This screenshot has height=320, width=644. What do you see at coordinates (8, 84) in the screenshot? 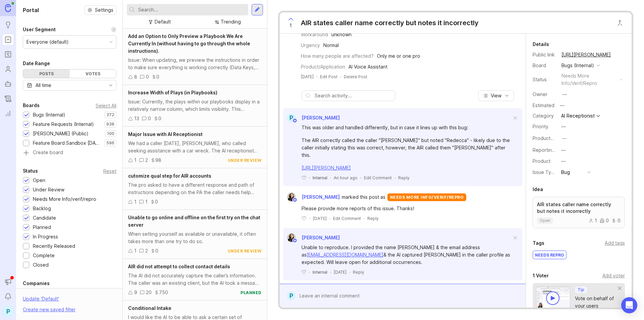
I see `a: Autopilot` at bounding box center [8, 84].